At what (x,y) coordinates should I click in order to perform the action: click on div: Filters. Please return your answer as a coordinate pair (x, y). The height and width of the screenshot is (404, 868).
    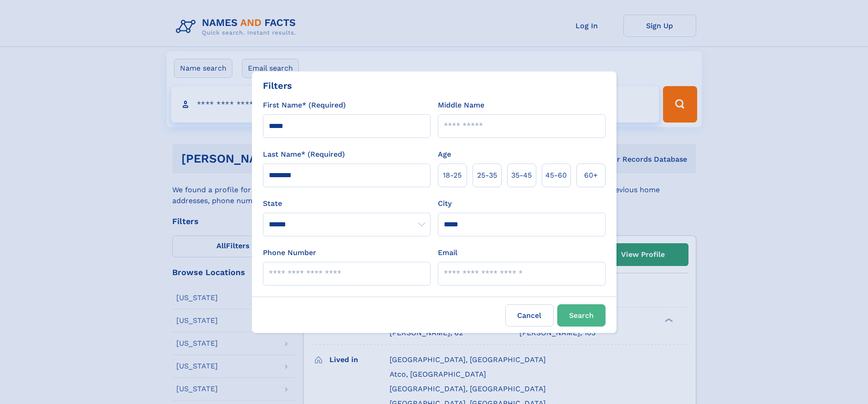
    Looking at the image, I should click on (277, 85).